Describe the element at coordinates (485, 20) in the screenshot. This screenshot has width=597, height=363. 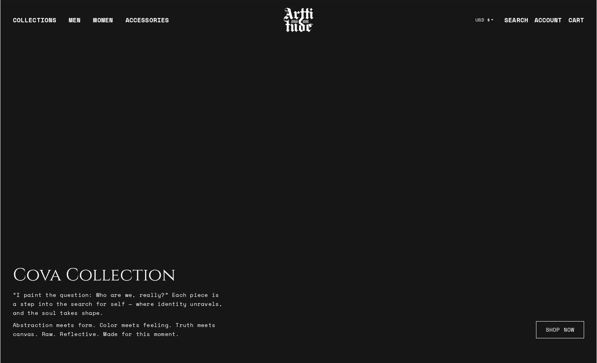
I see `button: USD $` at that location.